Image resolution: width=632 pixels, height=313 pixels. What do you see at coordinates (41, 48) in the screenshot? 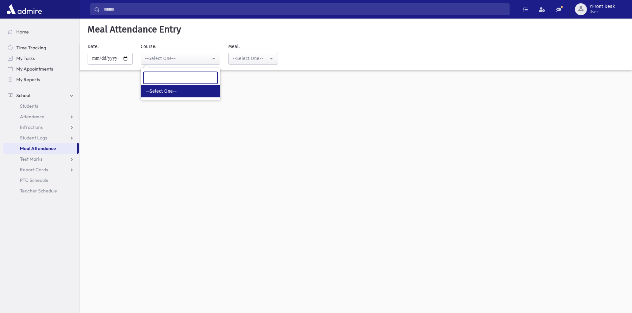
I see `a: Time Tracking` at bounding box center [41, 48].